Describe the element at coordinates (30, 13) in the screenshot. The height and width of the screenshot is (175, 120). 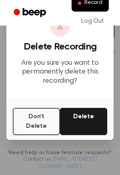
I see `a: Beep` at that location.